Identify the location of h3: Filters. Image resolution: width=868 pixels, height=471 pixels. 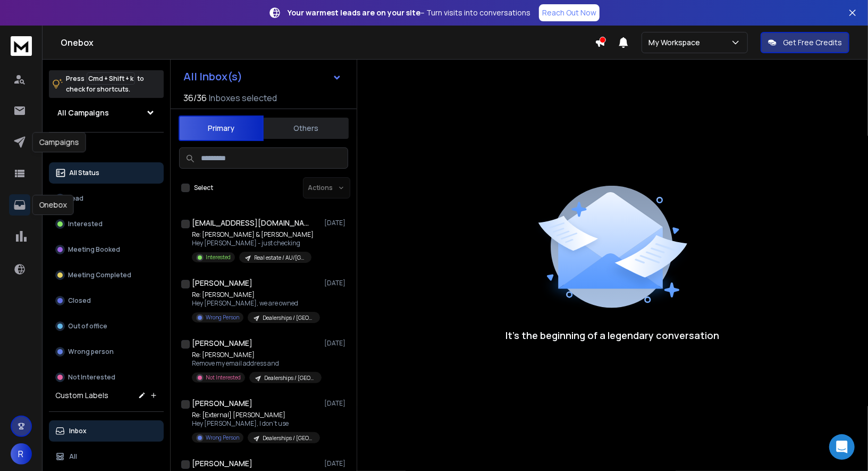
(106, 148).